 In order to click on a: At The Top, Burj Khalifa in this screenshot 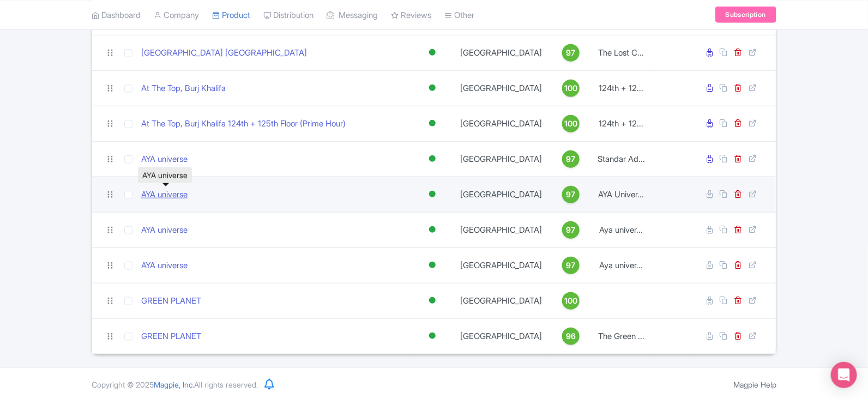, I will do `click(183, 88)`.